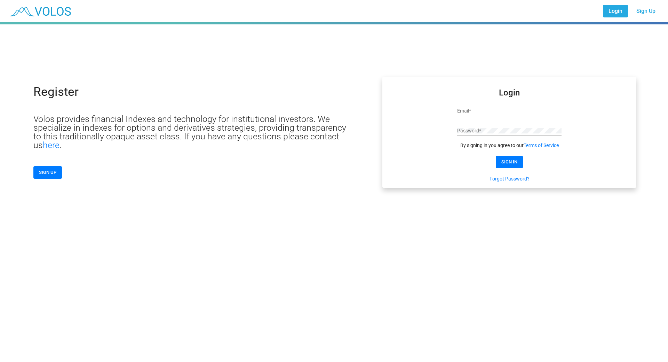  I want to click on span: SIGN IN, so click(510, 161).